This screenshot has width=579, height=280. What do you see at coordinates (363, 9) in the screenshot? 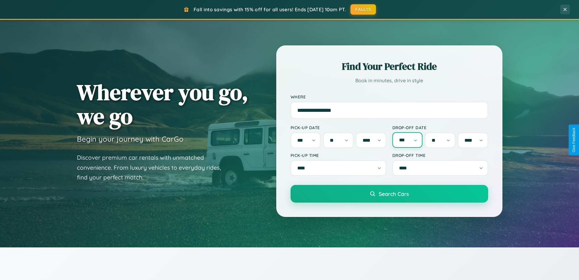
I see `button: FALL15` at bounding box center [363, 9].